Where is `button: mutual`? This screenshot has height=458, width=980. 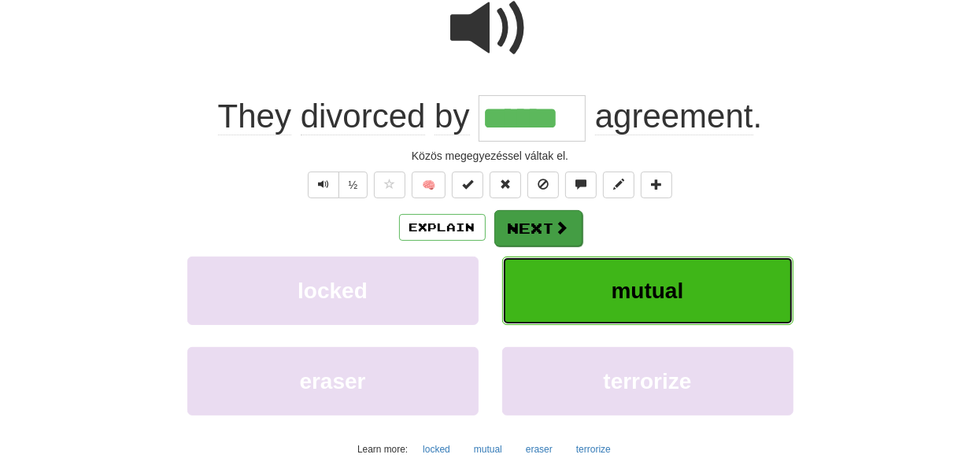 button: mutual is located at coordinates (648, 291).